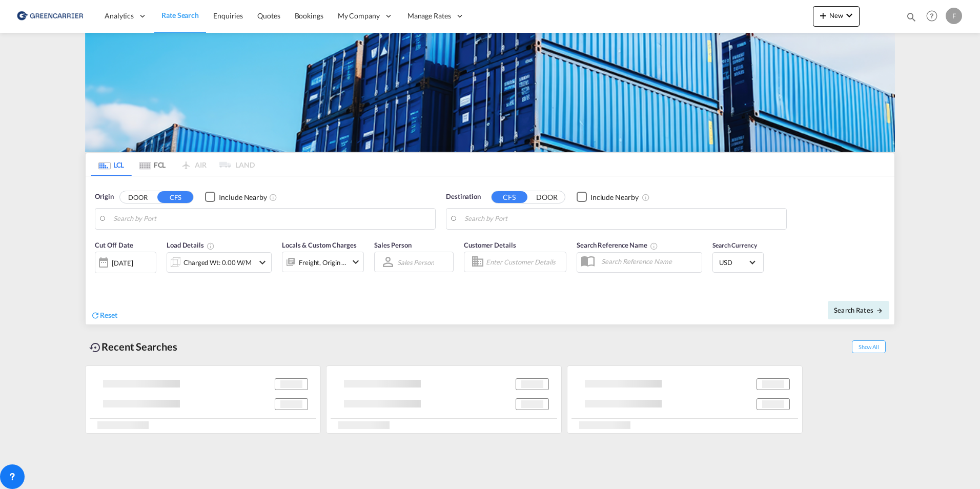 The height and width of the screenshot is (489, 980). Describe the element at coordinates (617, 245) in the screenshot. I see `span: Search Reference Name` at that location.